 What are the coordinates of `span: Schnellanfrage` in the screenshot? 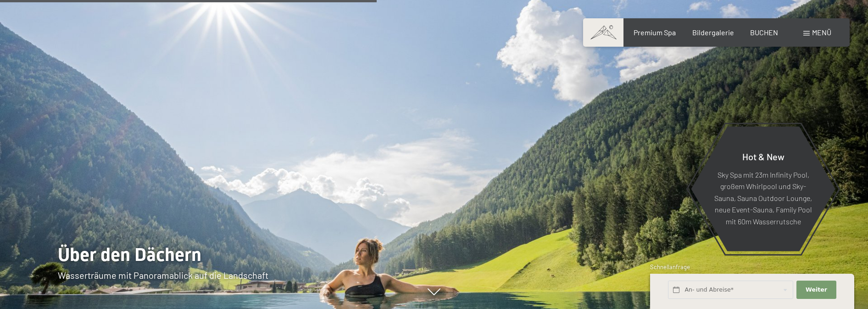 It's located at (670, 267).